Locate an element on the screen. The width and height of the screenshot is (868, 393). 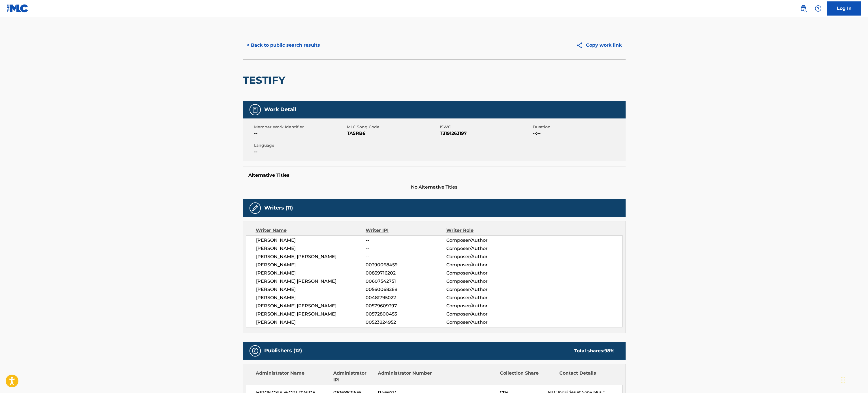
div: Writer Name is located at coordinates (311, 230).